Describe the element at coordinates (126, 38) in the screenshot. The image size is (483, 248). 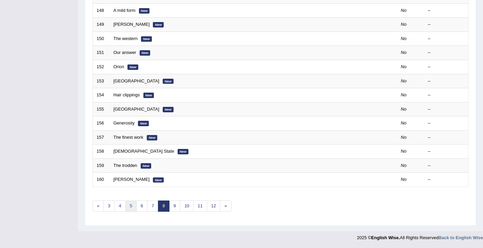
I see `a: The western` at that location.